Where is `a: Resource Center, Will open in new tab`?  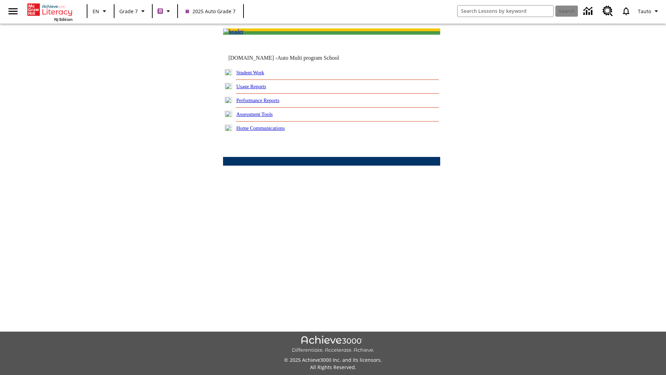
a: Resource Center, Will open in new tab is located at coordinates (608, 11).